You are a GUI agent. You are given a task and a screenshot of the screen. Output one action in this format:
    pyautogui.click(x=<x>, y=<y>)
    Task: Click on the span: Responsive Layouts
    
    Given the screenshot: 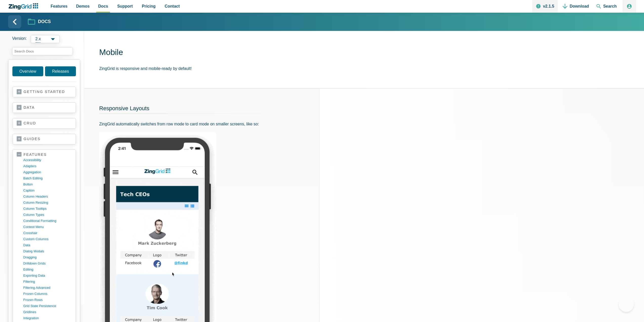 What is the action you would take?
    pyautogui.click(x=124, y=108)
    